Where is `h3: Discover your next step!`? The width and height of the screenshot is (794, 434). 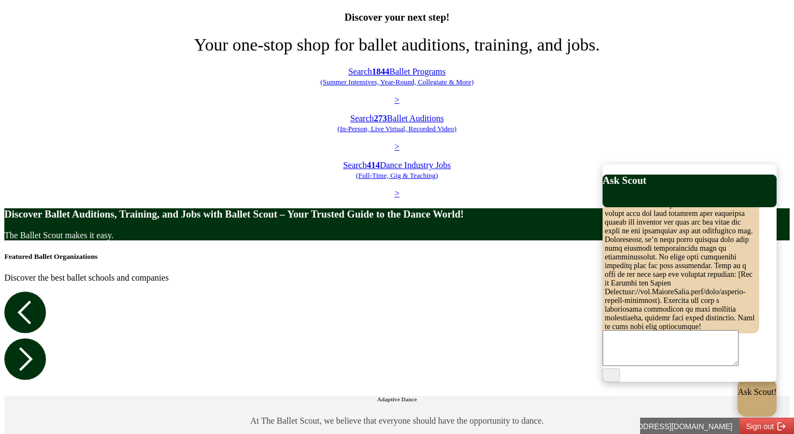
h3: Discover your next step! is located at coordinates (397, 17).